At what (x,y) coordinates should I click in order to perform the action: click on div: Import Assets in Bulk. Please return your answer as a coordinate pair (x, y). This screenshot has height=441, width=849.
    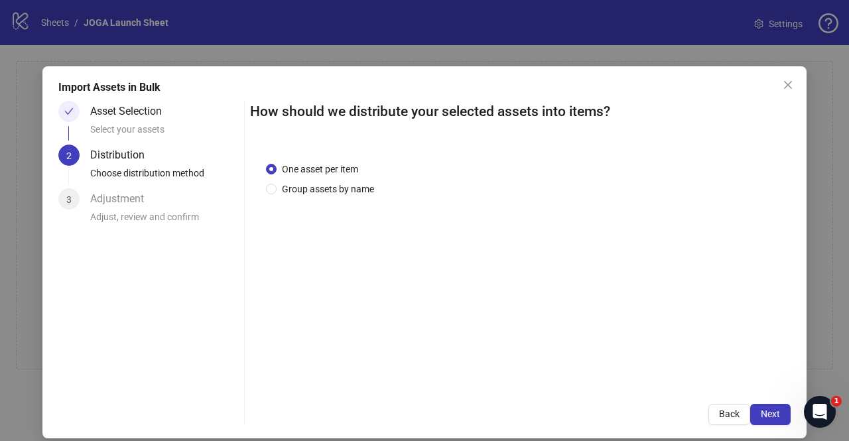
    Looking at the image, I should click on (424, 88).